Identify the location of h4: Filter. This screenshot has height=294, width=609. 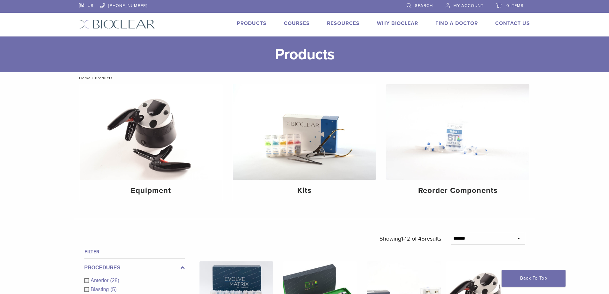
(135, 252).